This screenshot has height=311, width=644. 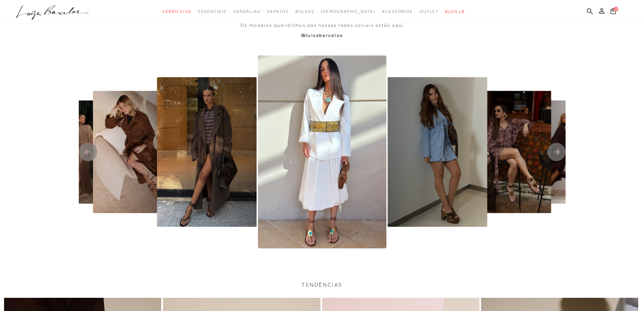 What do you see at coordinates (83, 152) in the screenshot?
I see `div: 3 / 8` at bounding box center [83, 152].